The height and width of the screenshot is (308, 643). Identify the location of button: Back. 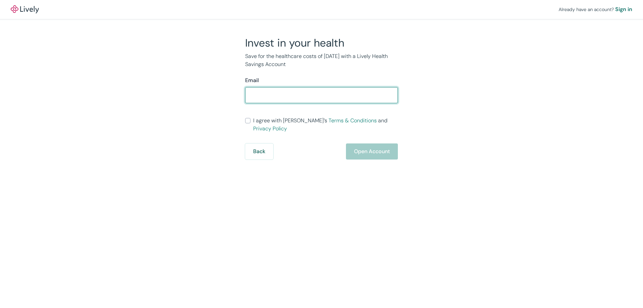
(259, 151).